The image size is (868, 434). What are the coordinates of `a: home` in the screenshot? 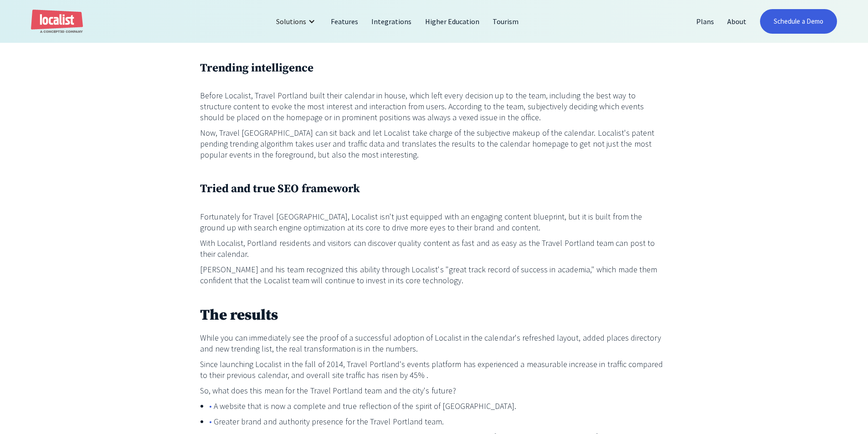 It's located at (57, 21).